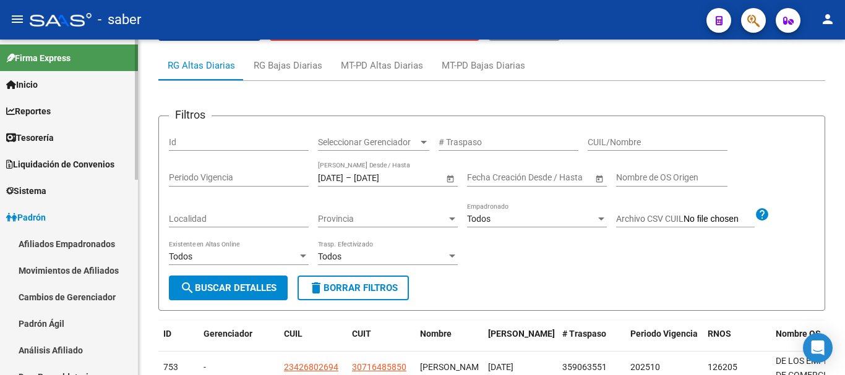  I want to click on span: 359063551, so click(584, 367).